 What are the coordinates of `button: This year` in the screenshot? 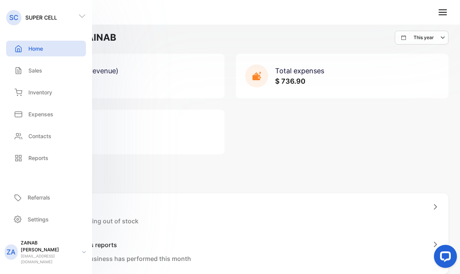 It's located at (422, 38).